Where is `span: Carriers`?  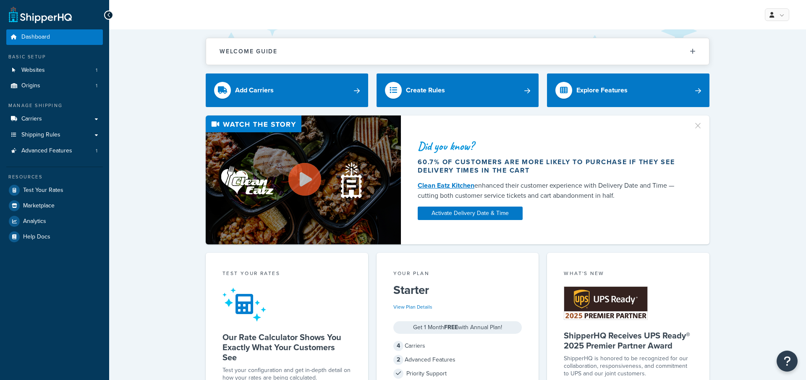
span: Carriers is located at coordinates (31, 119).